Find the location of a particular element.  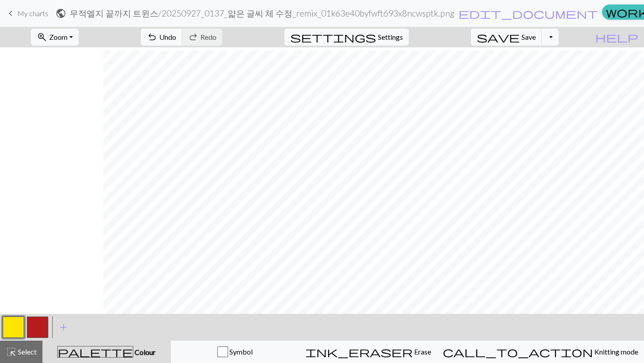

span: Symbol is located at coordinates (240, 351).